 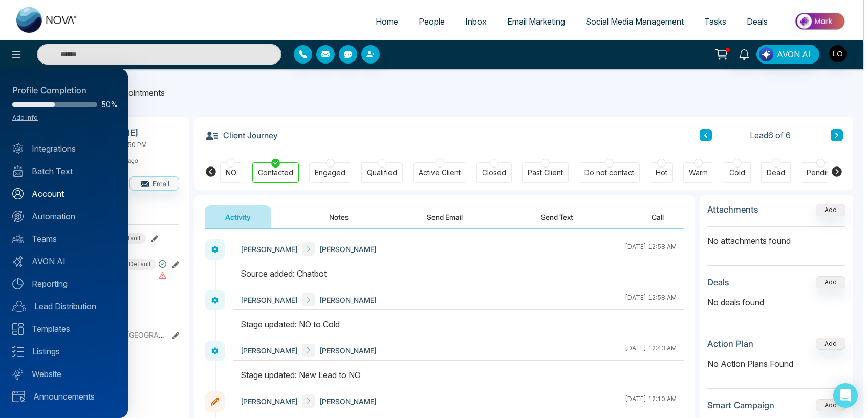 I want to click on img: Lead-dist.svg, so click(x=19, y=306).